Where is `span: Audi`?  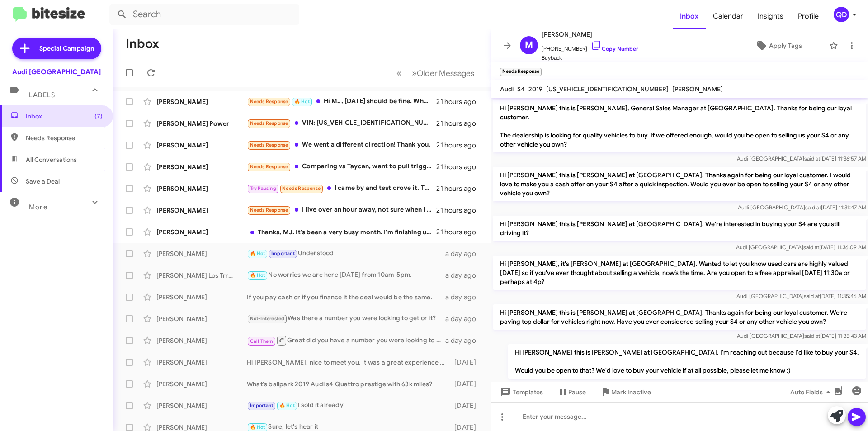
span: Audi is located at coordinates (507, 89).